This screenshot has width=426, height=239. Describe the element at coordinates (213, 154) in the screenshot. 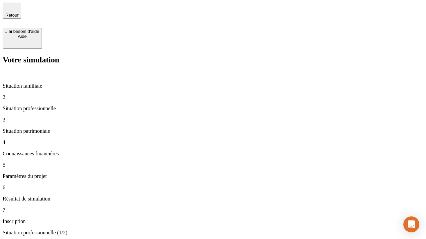

I see `p: Connaissances financières` at that location.